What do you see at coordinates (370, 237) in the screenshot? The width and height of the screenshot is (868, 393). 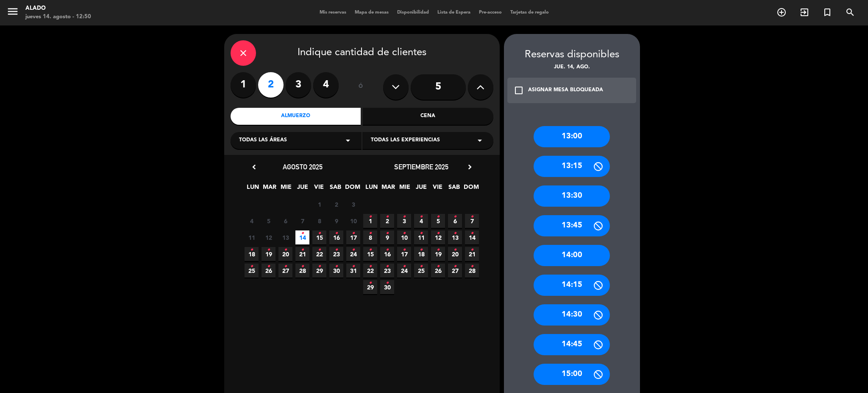 I see `span: 8` at bounding box center [370, 237].